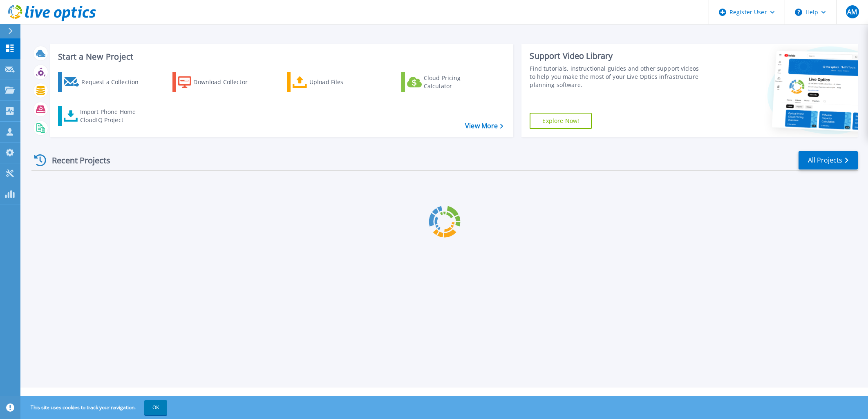 This screenshot has width=868, height=419. Describe the element at coordinates (447, 82) in the screenshot. I see `a: Cloud Pricing Calculator` at that location.